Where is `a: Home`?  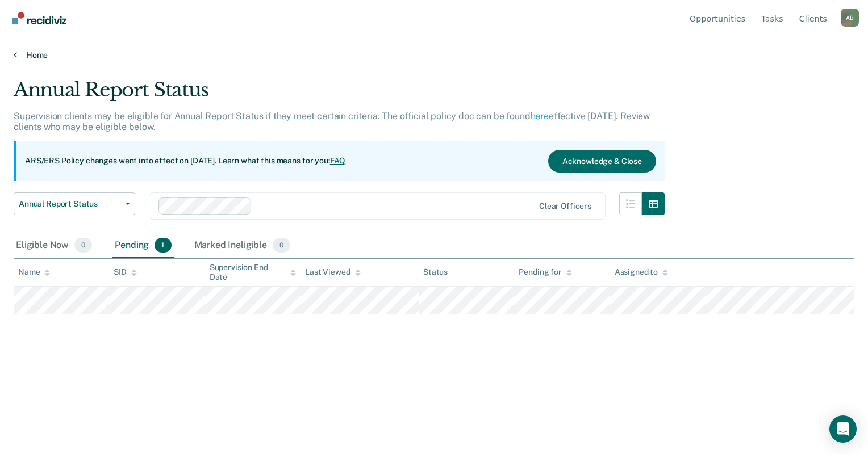
a: Home is located at coordinates (434, 55).